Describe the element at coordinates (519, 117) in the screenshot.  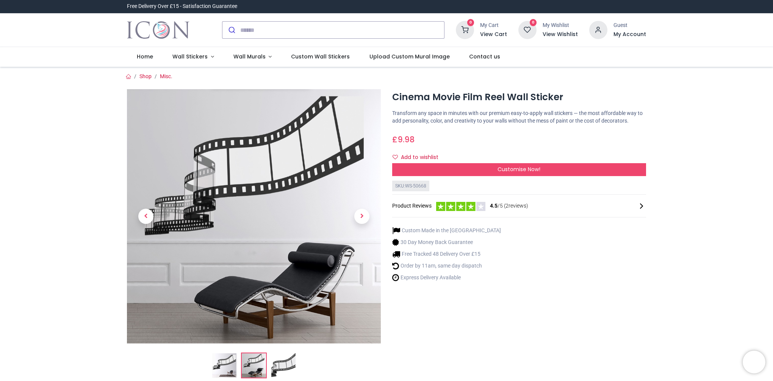
I see `p: Transform any space in minutes with our premium easy-to-apply wall stickers — the most affordable...` at that location.